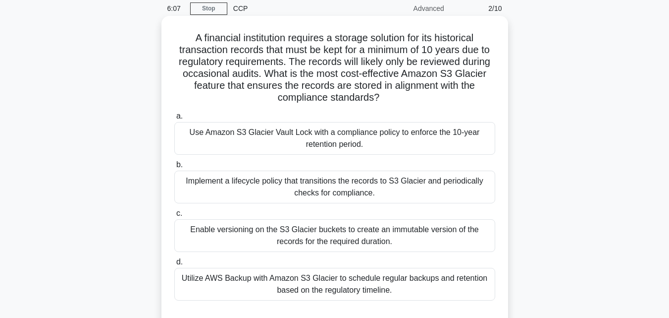 This screenshot has width=669, height=318. What do you see at coordinates (335, 235) in the screenshot?
I see `div: Enable versioning on the S3 Glacier buckets to create an immutable version of the records for the...` at bounding box center [335, 235].